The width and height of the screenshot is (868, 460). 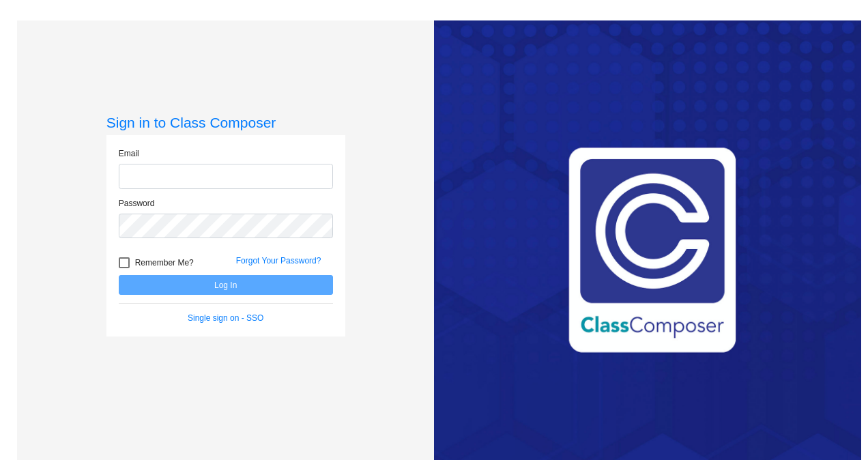 I want to click on button: Log In, so click(x=226, y=284).